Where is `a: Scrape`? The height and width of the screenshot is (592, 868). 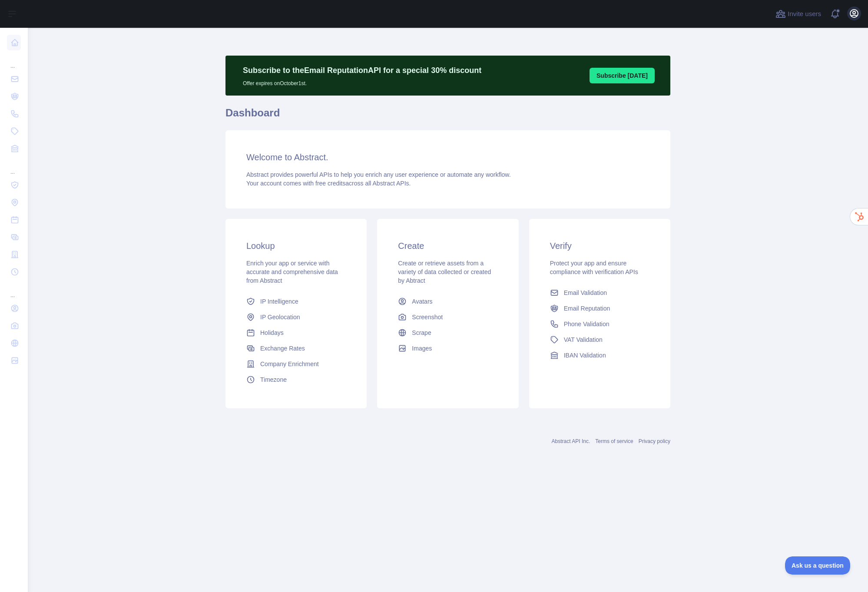 a: Scrape is located at coordinates (448, 333).